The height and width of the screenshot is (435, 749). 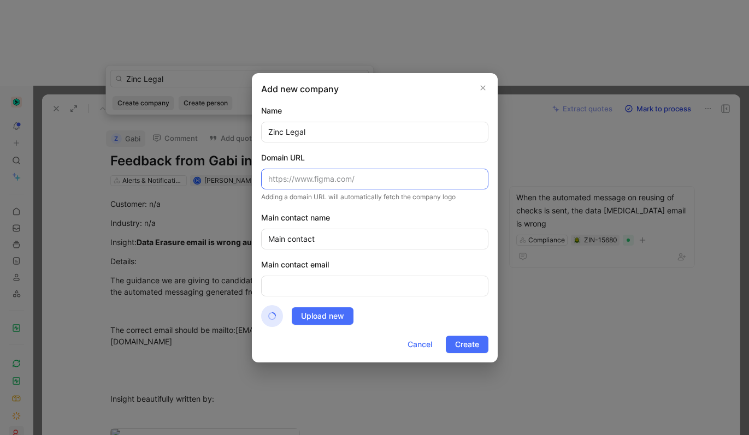 I want to click on button: Create, so click(x=467, y=345).